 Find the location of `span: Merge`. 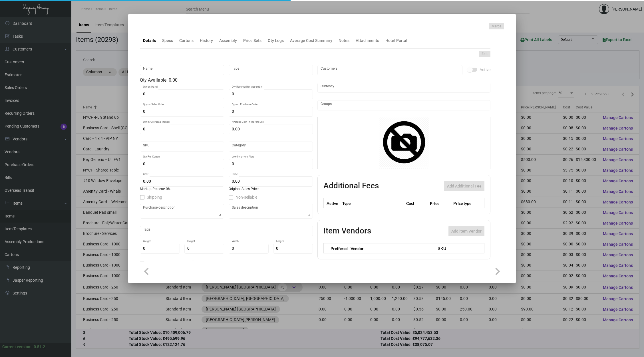

span: Merge is located at coordinates (496, 27).